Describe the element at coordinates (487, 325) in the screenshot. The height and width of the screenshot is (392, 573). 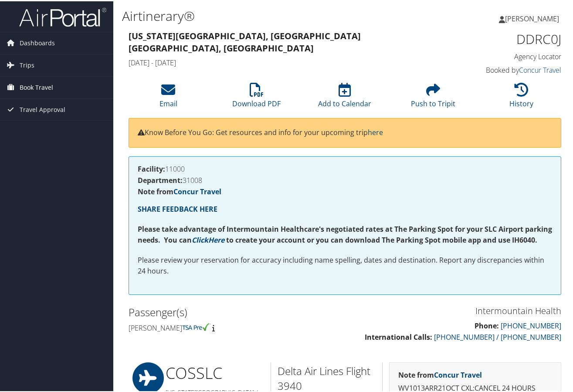
I see `strong: Phone:` at that location.